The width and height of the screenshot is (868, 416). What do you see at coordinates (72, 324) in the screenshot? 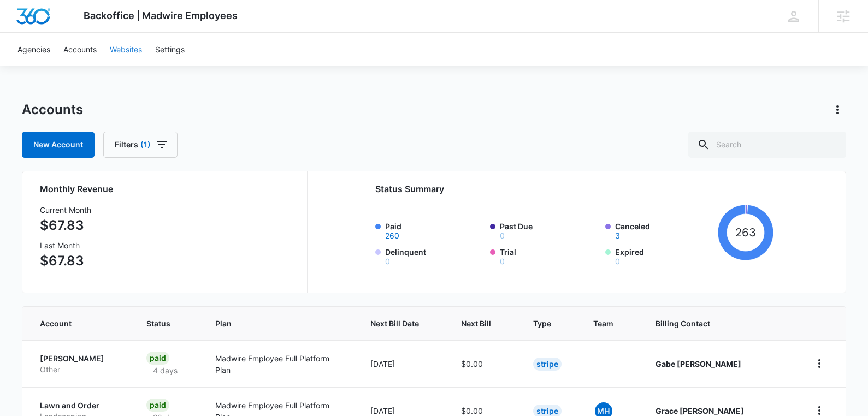
I see `span: Account` at bounding box center [72, 324].